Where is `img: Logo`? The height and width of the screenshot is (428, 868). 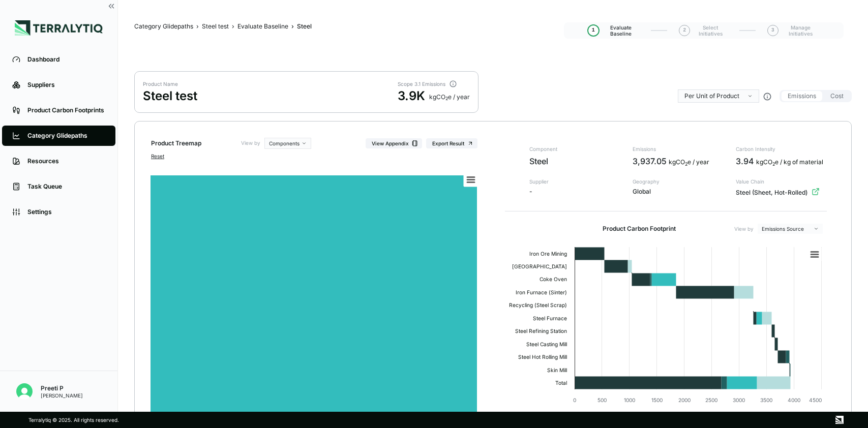 img: Logo is located at coordinates (58, 28).